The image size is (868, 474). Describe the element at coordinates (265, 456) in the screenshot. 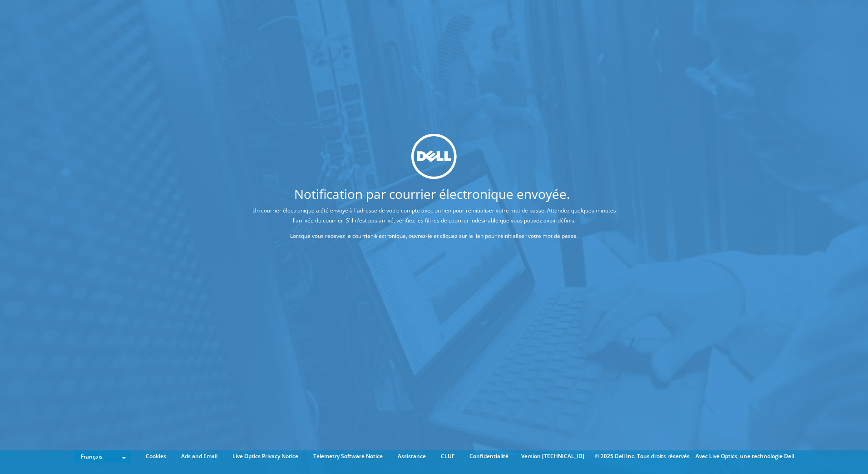

I see `a: Live Optics Privacy Notice` at that location.